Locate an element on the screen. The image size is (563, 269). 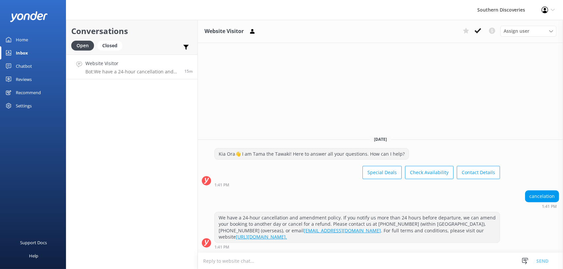
div: Settings is located at coordinates (24, 106).